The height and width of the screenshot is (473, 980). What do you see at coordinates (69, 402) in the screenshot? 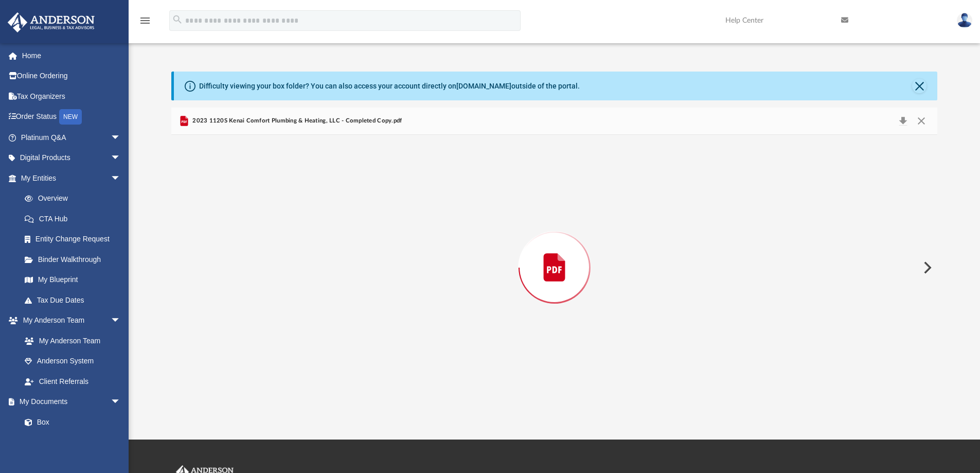
I see `a: My Documentsarrow_drop_down` at bounding box center [69, 402].